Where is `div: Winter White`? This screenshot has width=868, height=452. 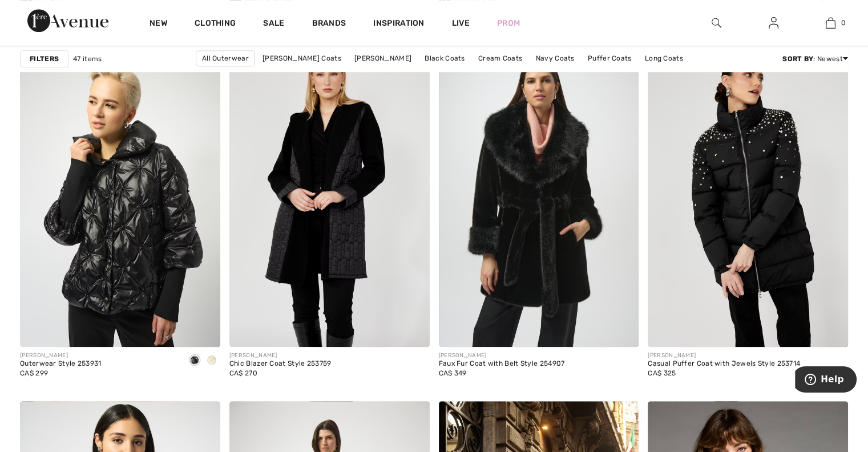
div: Winter White is located at coordinates (212, 360).